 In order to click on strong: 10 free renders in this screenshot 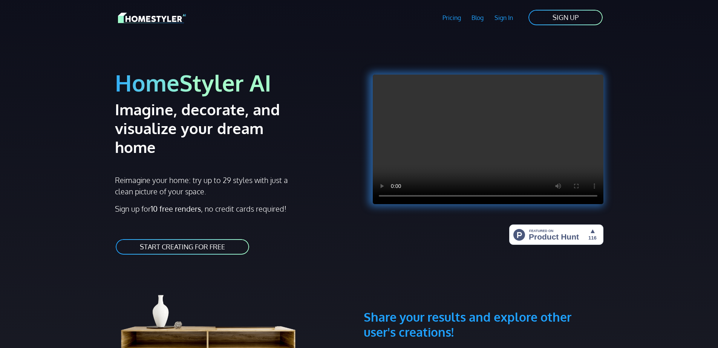, I will do `click(176, 209)`.